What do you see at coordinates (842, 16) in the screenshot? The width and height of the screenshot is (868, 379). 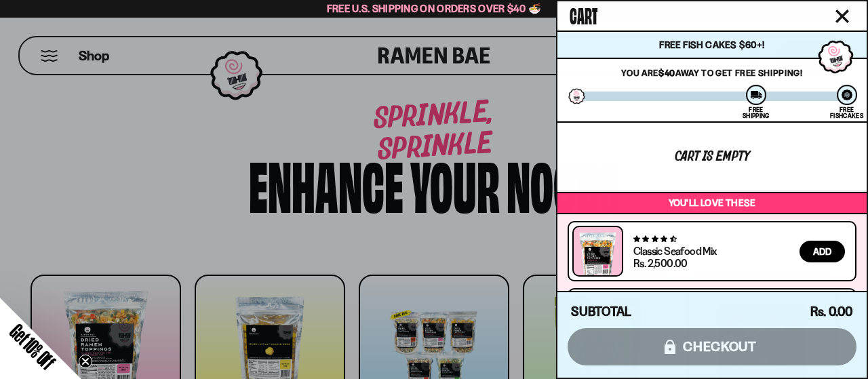 I see `button: Close cart` at bounding box center [842, 16].